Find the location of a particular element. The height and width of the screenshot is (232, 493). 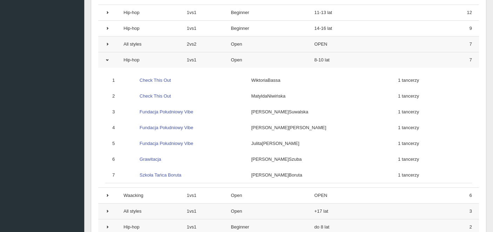

a: Grawitacja is located at coordinates (150, 159).